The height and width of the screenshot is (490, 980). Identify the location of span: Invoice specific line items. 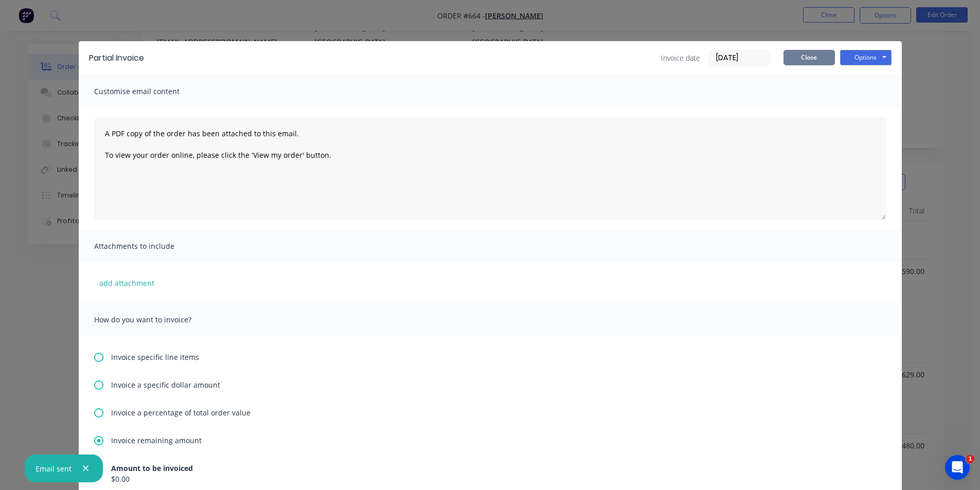
(155, 357).